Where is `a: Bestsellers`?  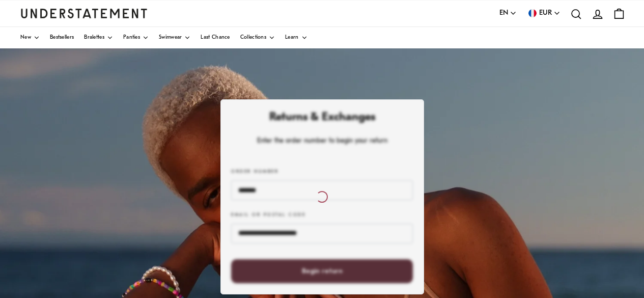 a: Bestsellers is located at coordinates (61, 38).